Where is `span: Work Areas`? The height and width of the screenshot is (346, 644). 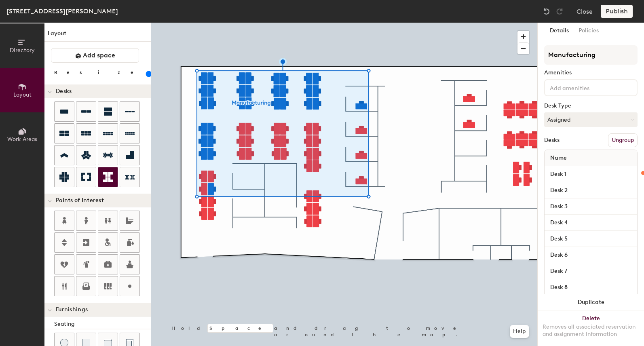
span: Work Areas is located at coordinates (23, 139).